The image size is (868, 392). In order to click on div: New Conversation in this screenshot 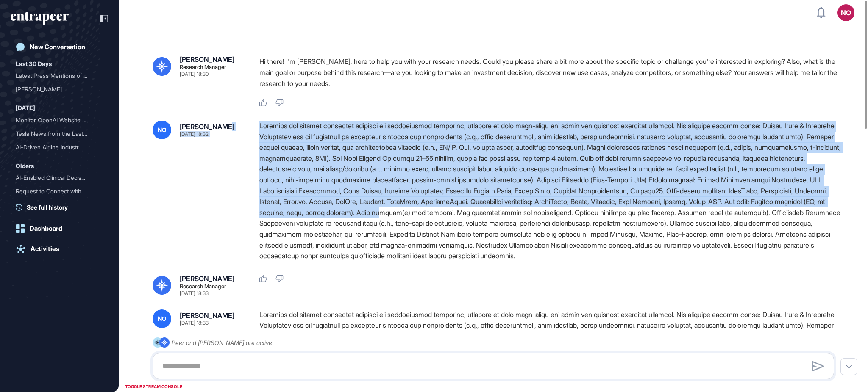, I will do `click(57, 47)`.